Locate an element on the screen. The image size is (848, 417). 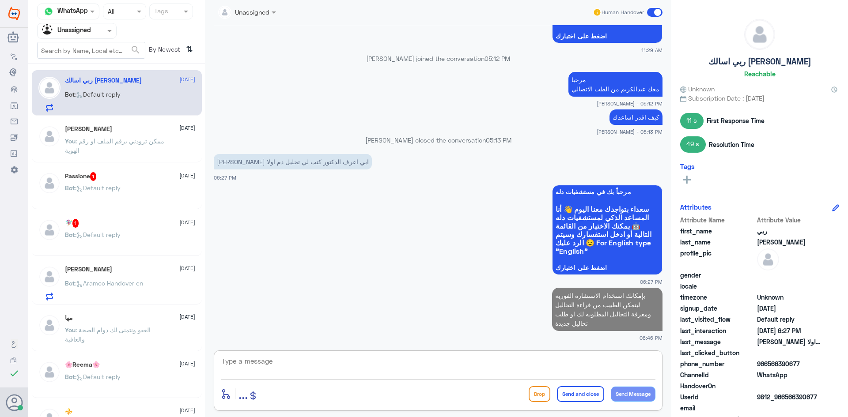
button: Send and close is located at coordinates (580, 394).